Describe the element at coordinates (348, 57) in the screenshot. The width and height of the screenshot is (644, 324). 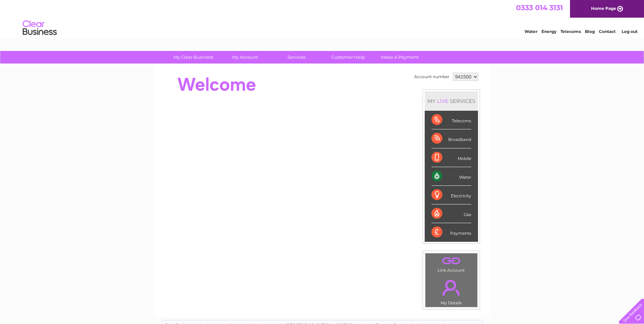
I see `a: Customer Help` at that location.